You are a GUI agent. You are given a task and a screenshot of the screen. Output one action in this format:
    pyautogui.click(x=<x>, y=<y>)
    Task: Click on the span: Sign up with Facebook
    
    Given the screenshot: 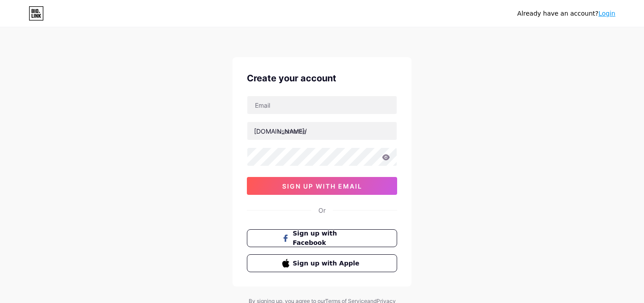 What is the action you would take?
    pyautogui.click(x=327, y=238)
    